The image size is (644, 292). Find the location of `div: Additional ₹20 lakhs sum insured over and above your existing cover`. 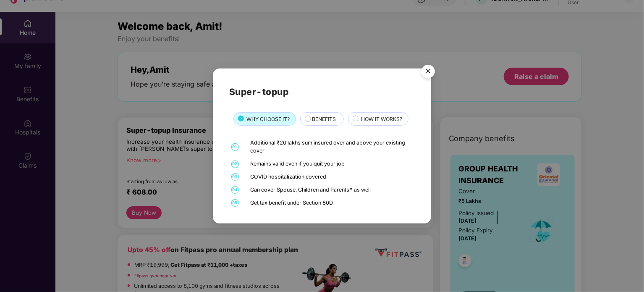

div: Additional ₹20 lakhs sum insured over and above your existing cover is located at coordinates (332, 147).